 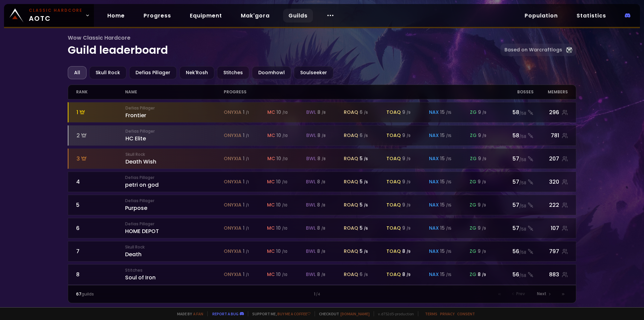 I want to click on a: Report a bug, so click(x=226, y=314).